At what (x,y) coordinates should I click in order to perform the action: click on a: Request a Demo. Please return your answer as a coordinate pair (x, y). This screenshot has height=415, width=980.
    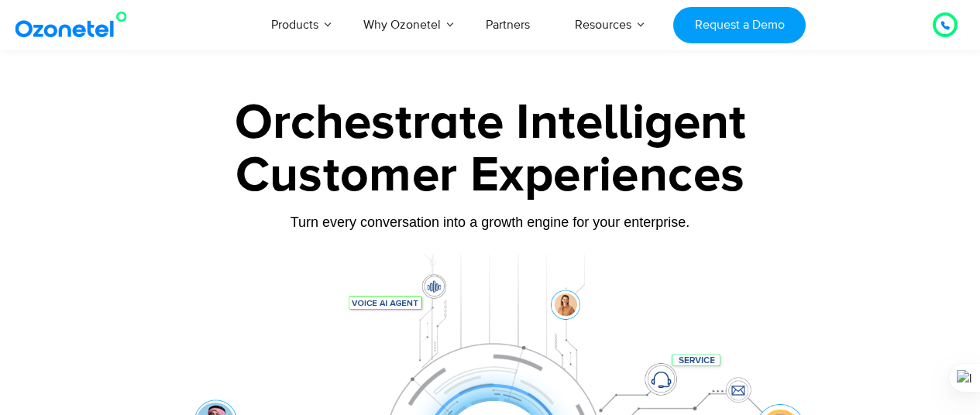
    Looking at the image, I should click on (739, 24).